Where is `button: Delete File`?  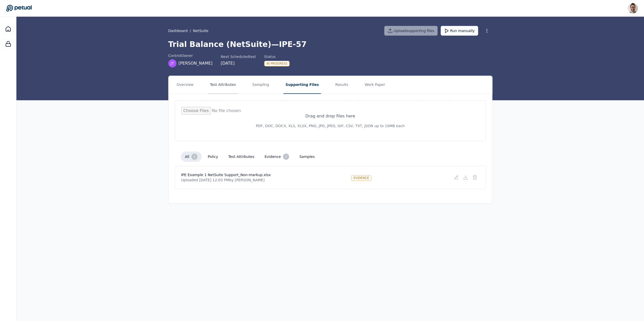
button: Delete File is located at coordinates (475, 178).